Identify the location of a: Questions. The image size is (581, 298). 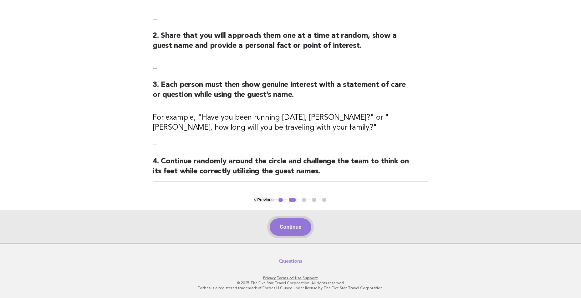
(290, 262).